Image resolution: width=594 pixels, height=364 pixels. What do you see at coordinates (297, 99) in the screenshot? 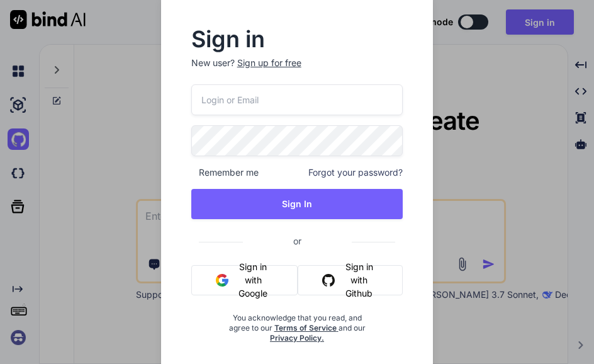
I see `input: Login or Email` at bounding box center [297, 99].